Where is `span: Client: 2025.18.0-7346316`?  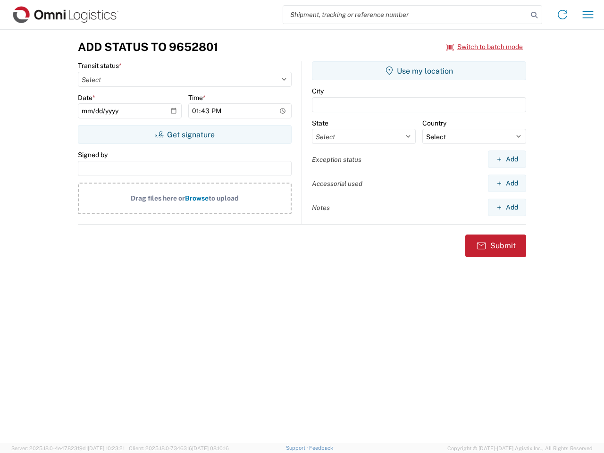
span: Client: 2025.18.0-7346316 is located at coordinates (179, 448).